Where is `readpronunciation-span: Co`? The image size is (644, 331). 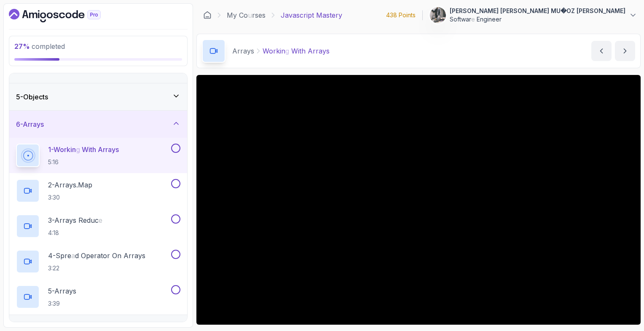
readpronunciation-span: Co is located at coordinates (244, 15).